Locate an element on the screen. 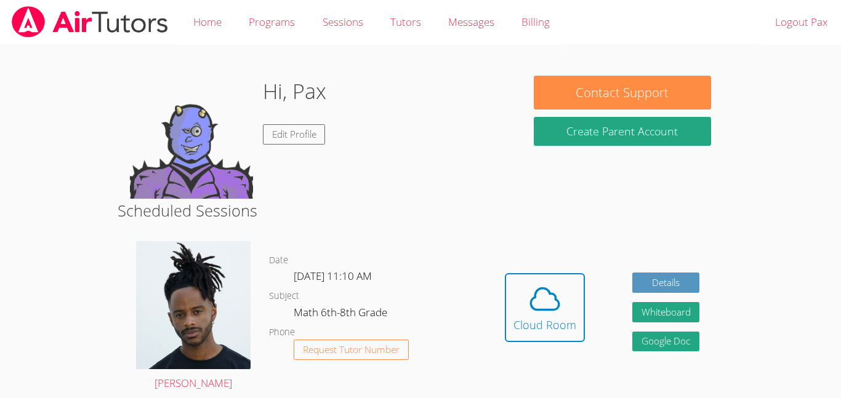  button: Create Parent Account is located at coordinates (622, 131).